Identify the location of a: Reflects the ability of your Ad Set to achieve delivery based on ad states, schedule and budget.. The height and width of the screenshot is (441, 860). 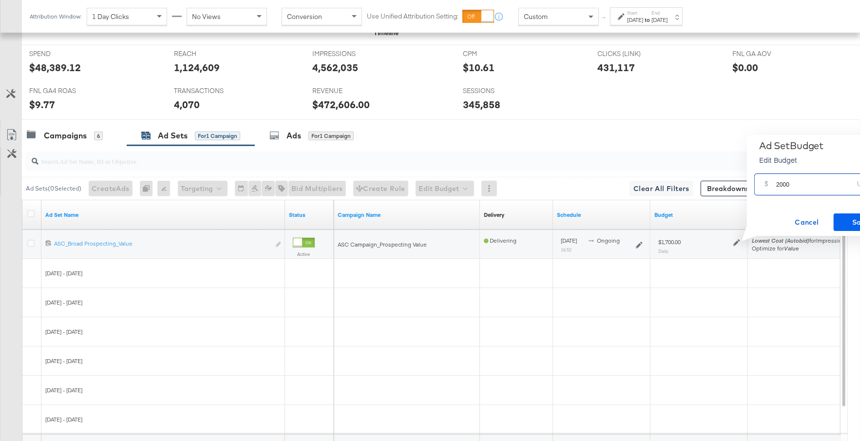
(494, 215).